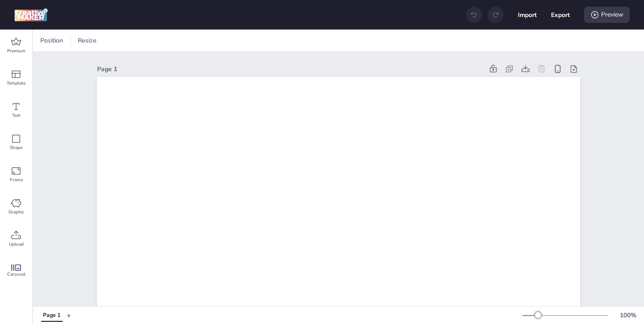 The image size is (644, 324). I want to click on span: Shape, so click(16, 148).